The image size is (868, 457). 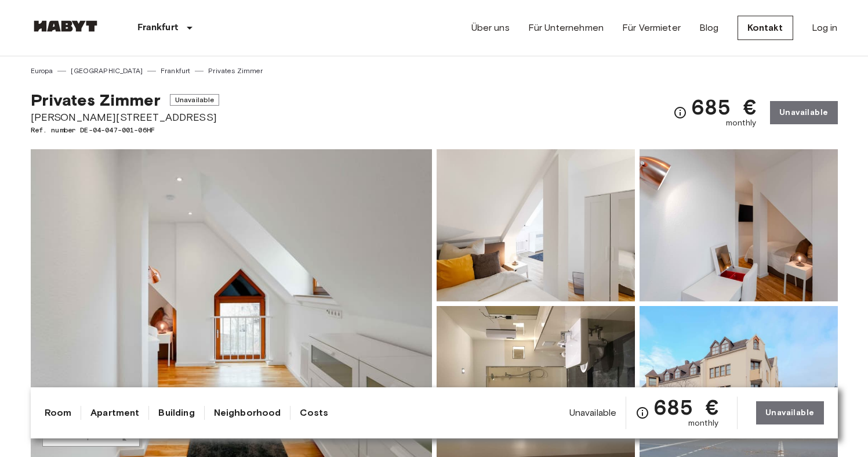 What do you see at coordinates (313, 413) in the screenshot?
I see `a: Costs` at bounding box center [313, 413].